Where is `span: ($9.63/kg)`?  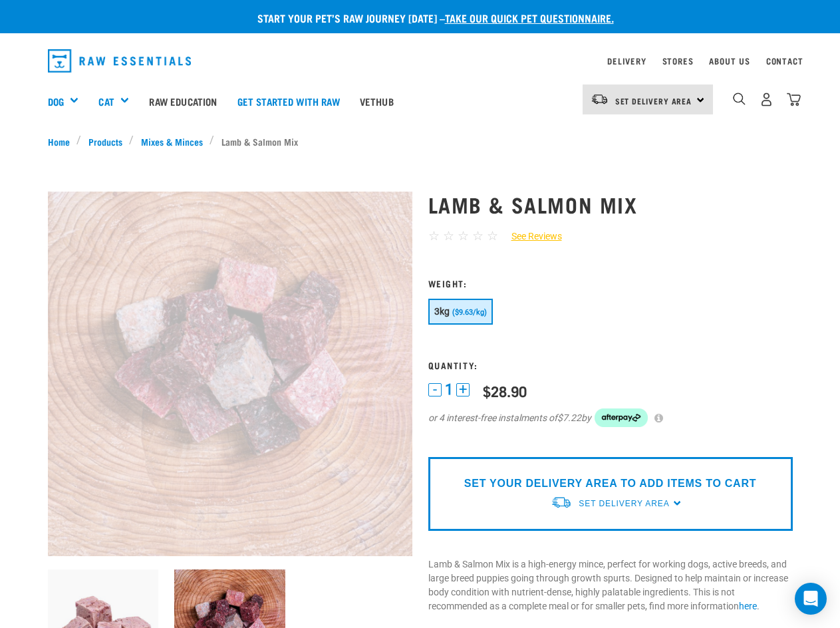
span: ($9.63/kg) is located at coordinates (469, 312).